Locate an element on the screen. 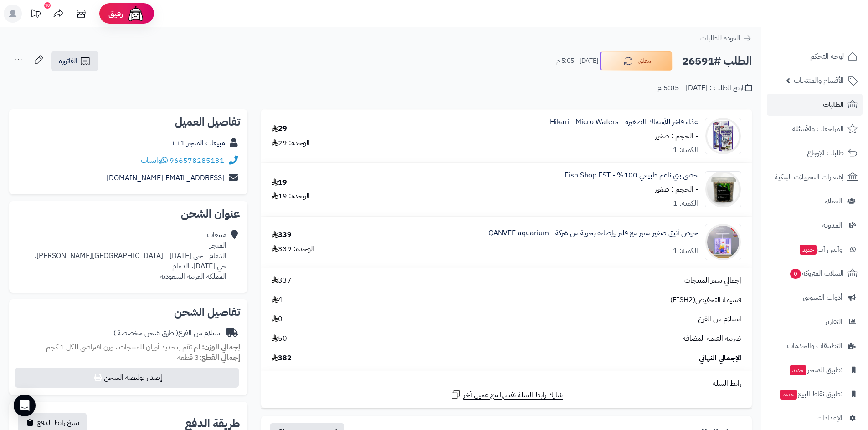 This screenshot has height=430, width=868. div: رابط السلة is located at coordinates (506, 384).